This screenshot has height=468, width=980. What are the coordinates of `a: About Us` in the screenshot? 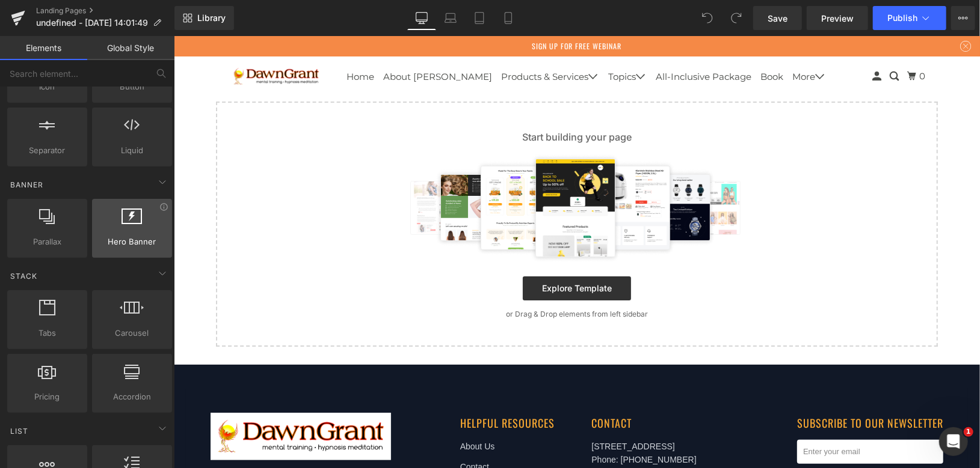 It's located at (304, 410).